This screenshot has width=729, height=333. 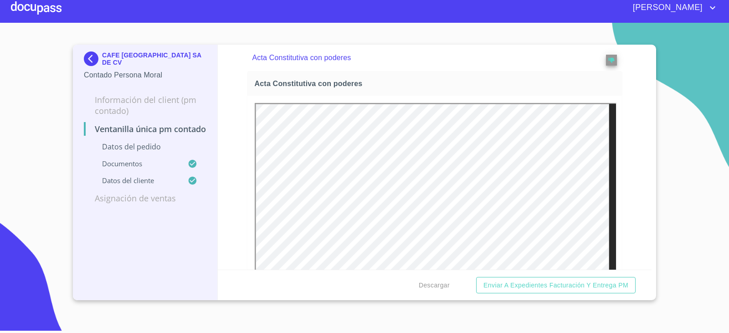 What do you see at coordinates (556, 285) in the screenshot?
I see `button: Enviar a Expedientes Facturación y Entrega PM` at bounding box center [556, 285].